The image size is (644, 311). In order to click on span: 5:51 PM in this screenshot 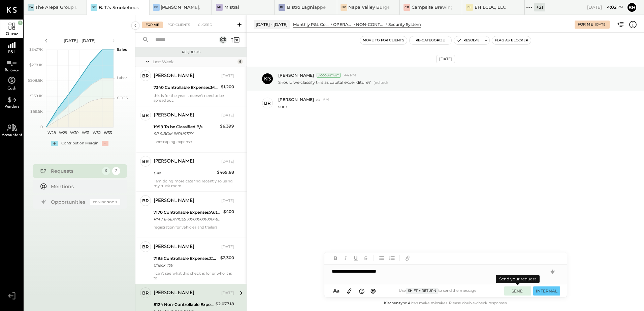, I will do `click(323, 99)`.